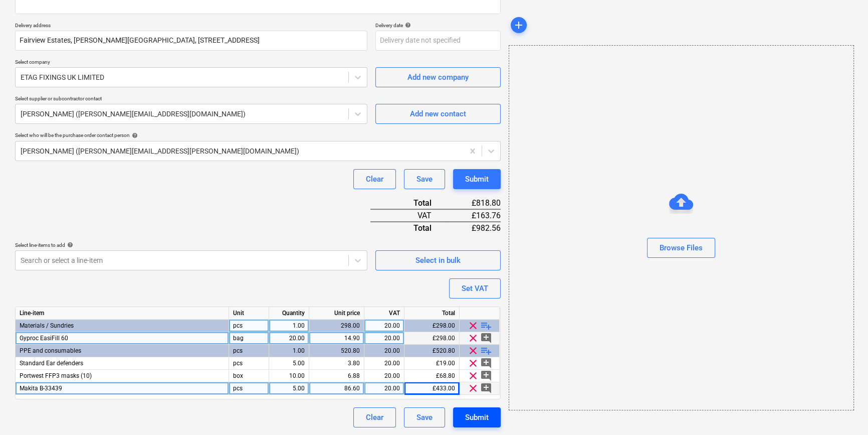 The height and width of the screenshot is (435, 868). Describe the element at coordinates (336, 376) in the screenshot. I see `div: 6.88` at that location.